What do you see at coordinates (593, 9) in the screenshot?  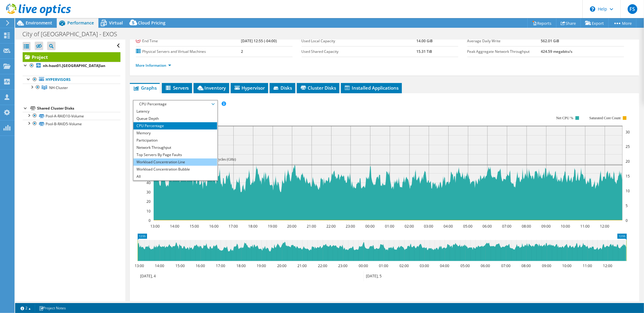 I see `svg: \n` at bounding box center [593, 9].